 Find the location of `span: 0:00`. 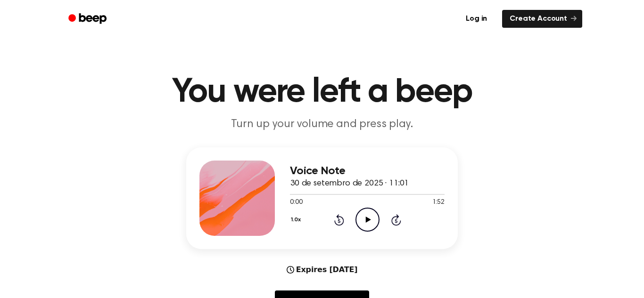

span: 0:00 is located at coordinates (296, 203).